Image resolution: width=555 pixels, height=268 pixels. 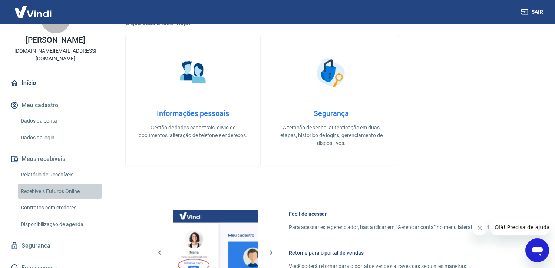 I want to click on p: Alteração de senha, autenticação em duas etapas, histórico de logins, gerenciamento de dispositivos., so click(x=331, y=135).